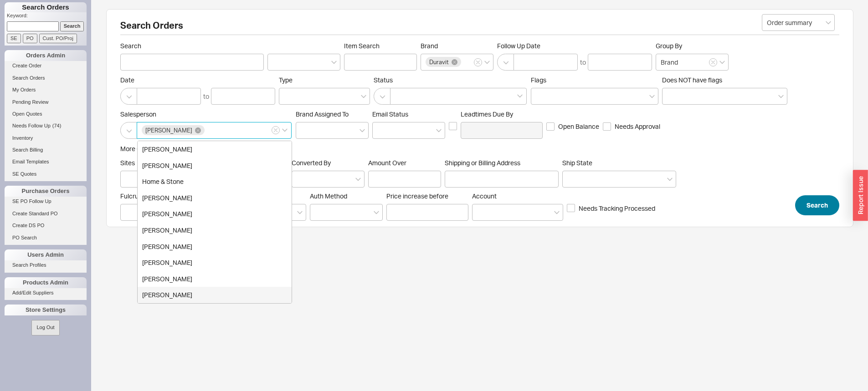  Describe the element at coordinates (329, 196) in the screenshot. I see `span: Auth Method` at that location.